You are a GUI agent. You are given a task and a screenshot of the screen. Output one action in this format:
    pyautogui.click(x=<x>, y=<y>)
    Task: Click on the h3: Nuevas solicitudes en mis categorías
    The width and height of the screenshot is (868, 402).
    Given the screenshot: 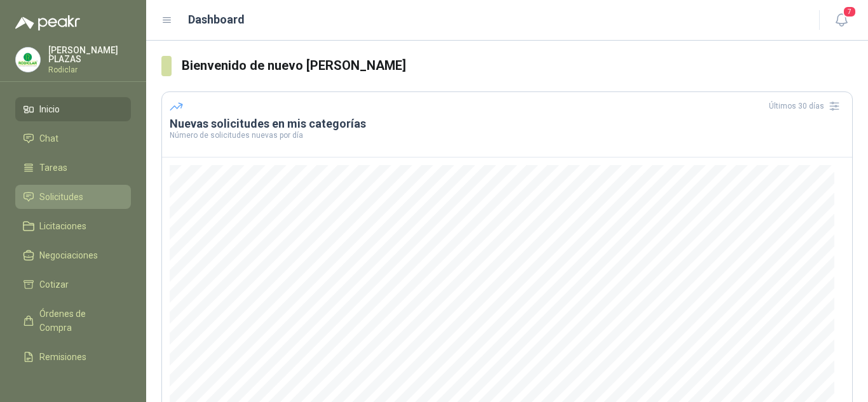 What is the action you would take?
    pyautogui.click(x=507, y=124)
    